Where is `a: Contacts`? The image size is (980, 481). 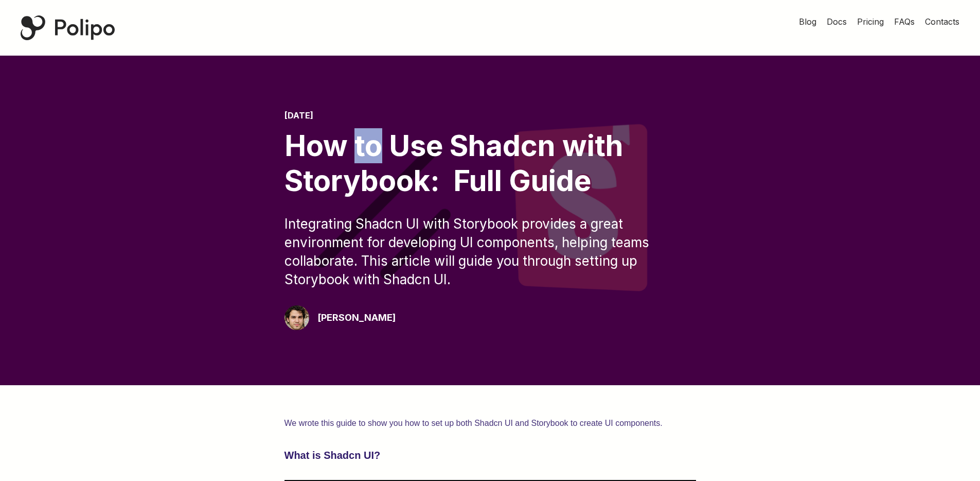
a: Contacts is located at coordinates (942, 21).